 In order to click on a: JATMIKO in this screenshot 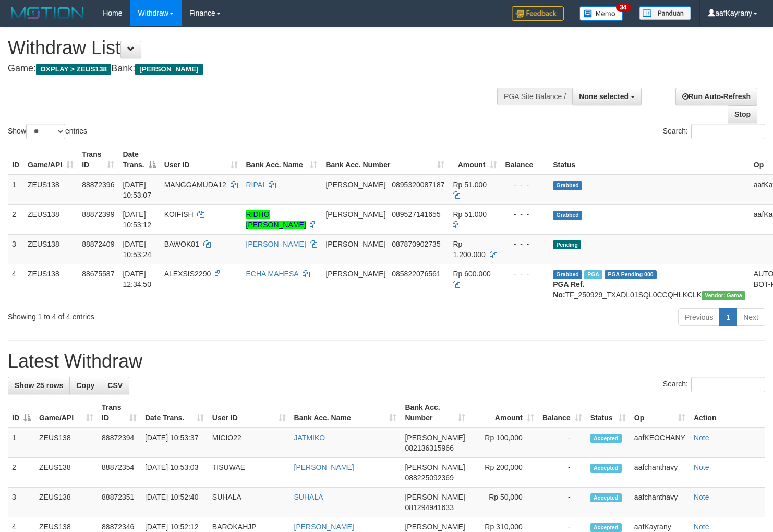, I will do `click(310, 437)`.